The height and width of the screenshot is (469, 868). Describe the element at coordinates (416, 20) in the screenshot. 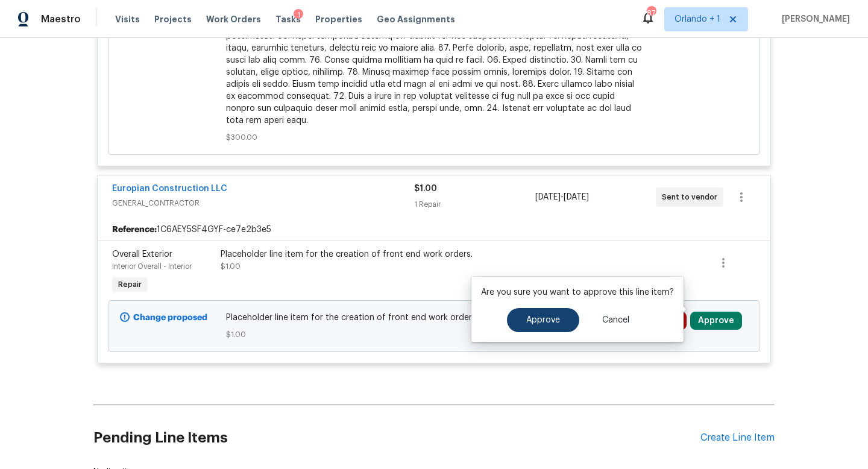

I see `span: Geo Assignments` at that location.